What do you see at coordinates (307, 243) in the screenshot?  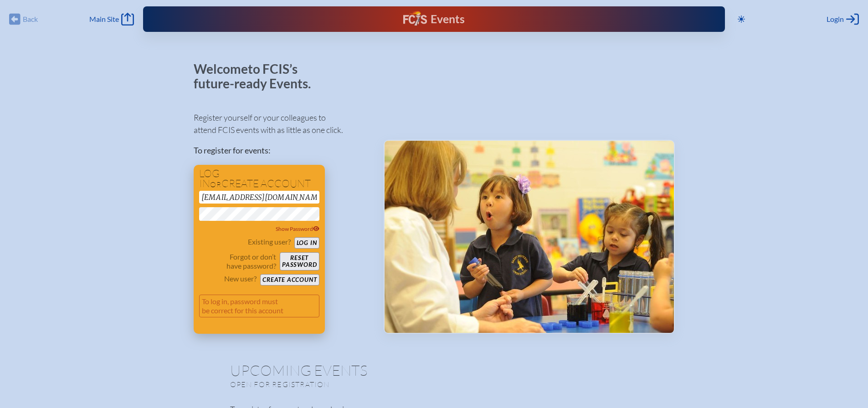 I see `button: Log in` at bounding box center [307, 243].